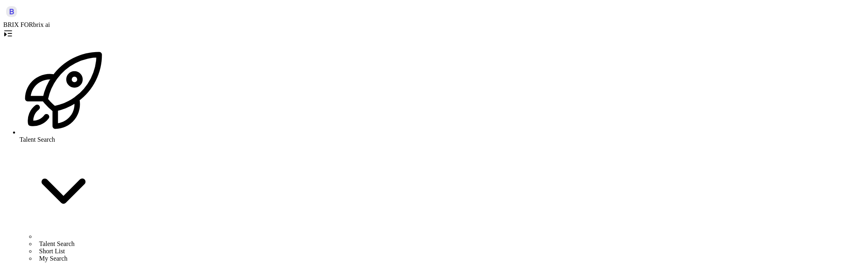 The height and width of the screenshot is (270, 868). Describe the element at coordinates (52, 251) in the screenshot. I see `span: Short List` at that location.